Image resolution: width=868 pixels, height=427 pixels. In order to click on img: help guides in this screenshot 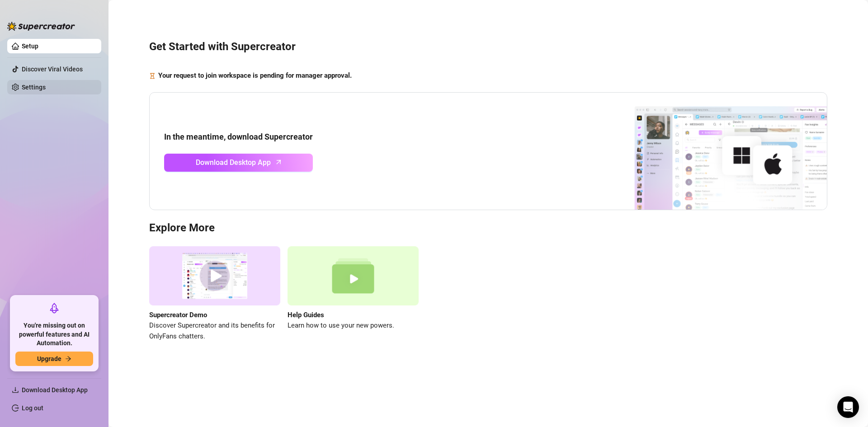, I will do `click(353, 276)`.